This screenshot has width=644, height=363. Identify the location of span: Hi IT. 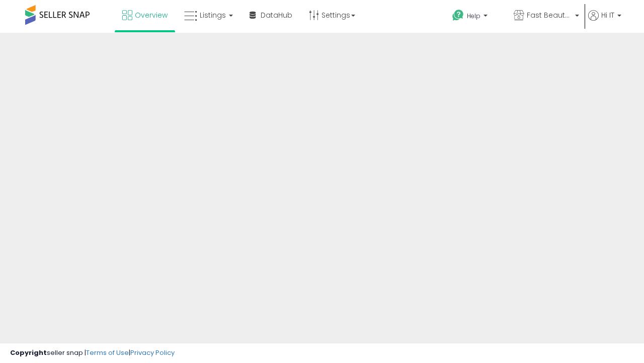
(608, 15).